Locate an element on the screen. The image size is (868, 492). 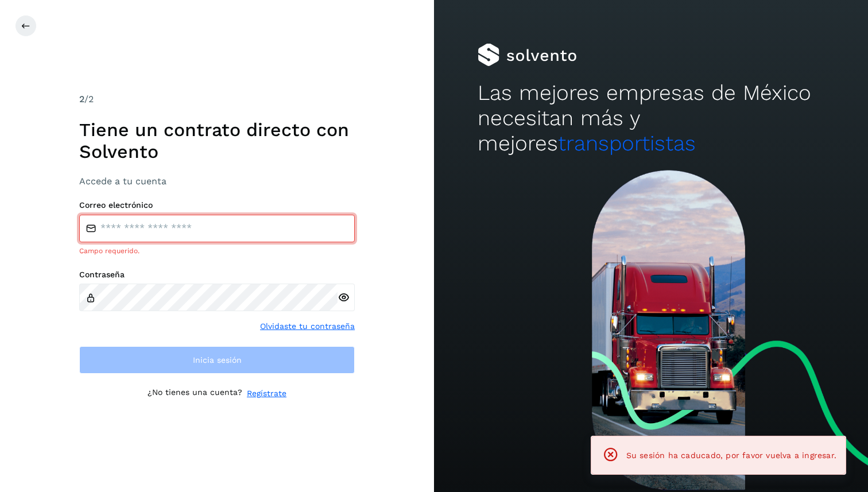
h2: Las mejores empresas de México necesitan más y mejores is located at coordinates (651, 118).